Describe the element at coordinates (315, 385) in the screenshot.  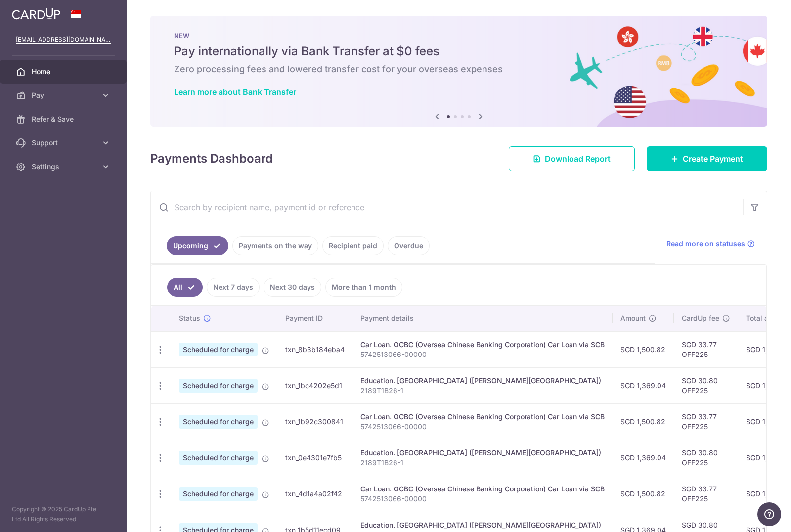
I see `td: txn_1bc4202e5d1` at that location.